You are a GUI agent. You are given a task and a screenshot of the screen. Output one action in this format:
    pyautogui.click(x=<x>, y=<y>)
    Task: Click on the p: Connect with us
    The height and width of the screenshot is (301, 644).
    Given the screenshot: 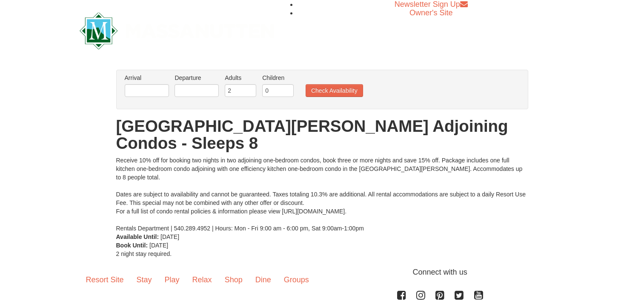 What is the action you would take?
    pyautogui.click(x=322, y=272)
    